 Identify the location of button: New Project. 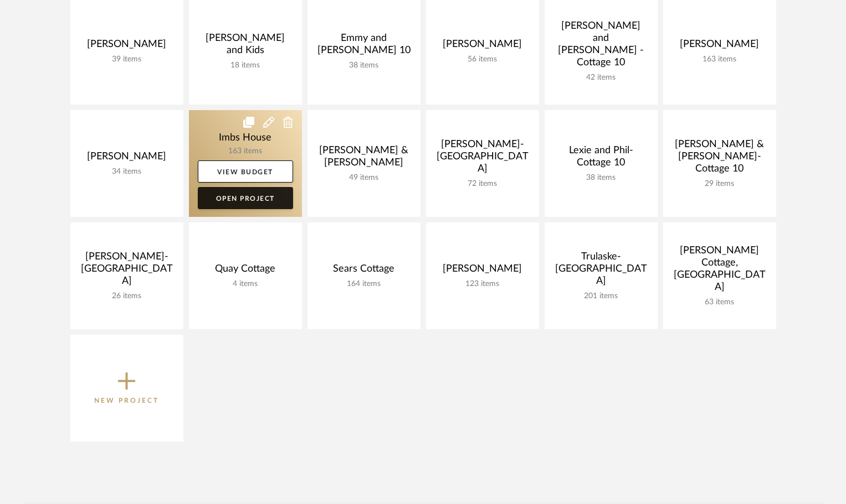
(127, 388).